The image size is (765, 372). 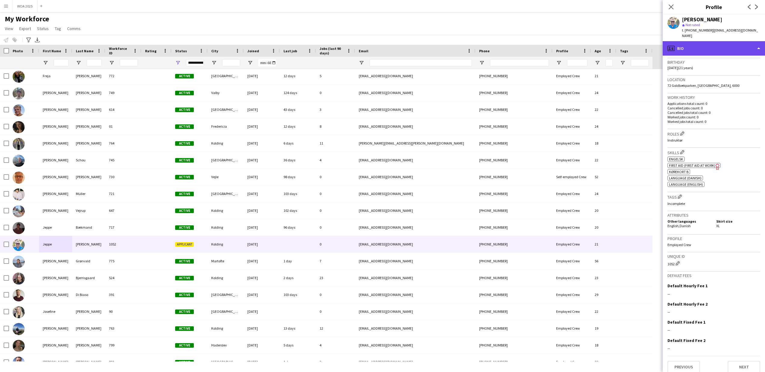 What do you see at coordinates (603, 261) in the screenshot?
I see `div: 56` at bounding box center [603, 261].